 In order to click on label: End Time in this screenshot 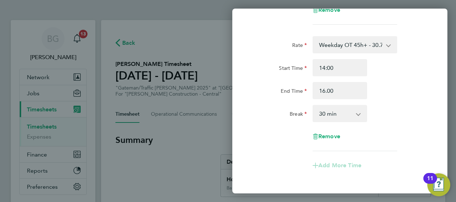, I will do `click(294, 92)`.